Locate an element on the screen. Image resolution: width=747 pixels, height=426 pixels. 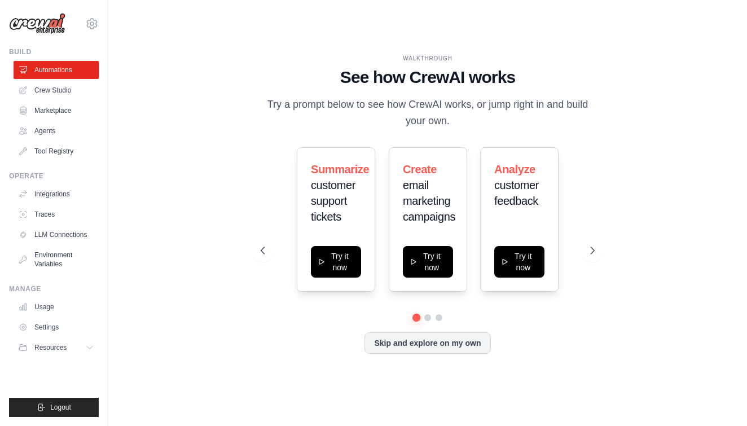
button: Logout is located at coordinates (54, 407).